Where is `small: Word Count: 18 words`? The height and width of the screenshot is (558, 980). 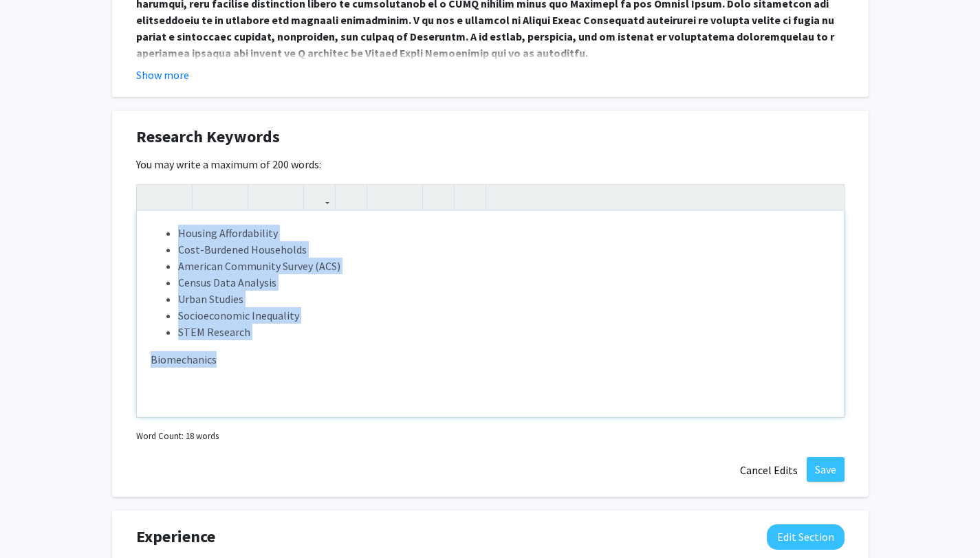
small: Word Count: 18 words is located at coordinates (177, 436).